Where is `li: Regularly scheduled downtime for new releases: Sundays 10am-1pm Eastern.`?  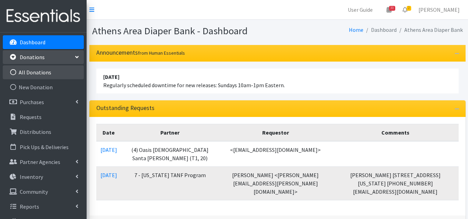 li: Regularly scheduled downtime for new releases: Sundays 10am-1pm Eastern. is located at coordinates (277, 81).